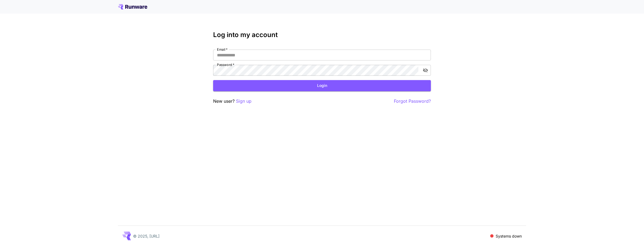  What do you see at coordinates (412, 101) in the screenshot?
I see `button: Forgot Password?` at bounding box center [412, 101].